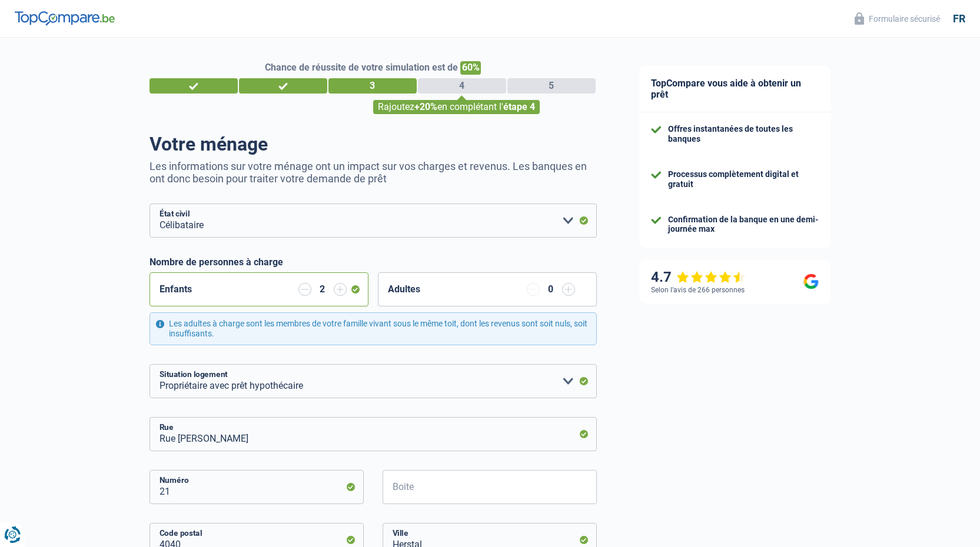 This screenshot has height=547, width=980. What do you see at coordinates (64, 18) in the screenshot?
I see `img: TopCompare Logo` at bounding box center [64, 18].